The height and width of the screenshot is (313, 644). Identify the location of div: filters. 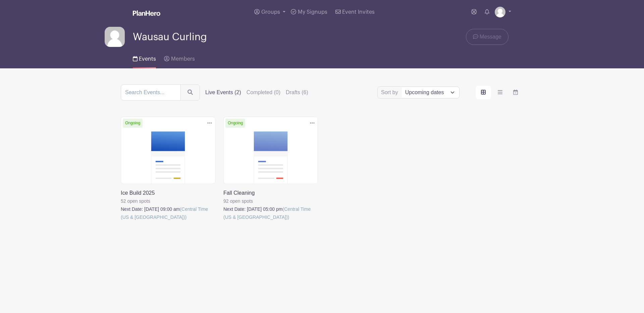
(259, 93).